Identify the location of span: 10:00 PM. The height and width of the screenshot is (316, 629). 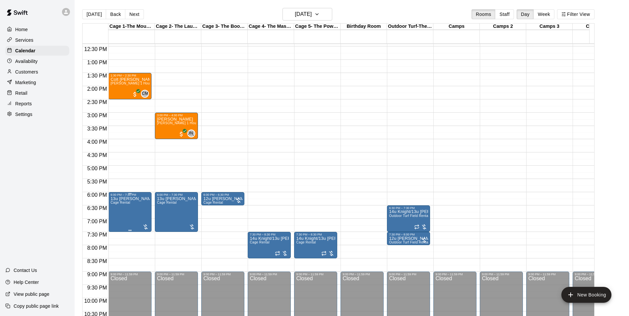
(96, 301).